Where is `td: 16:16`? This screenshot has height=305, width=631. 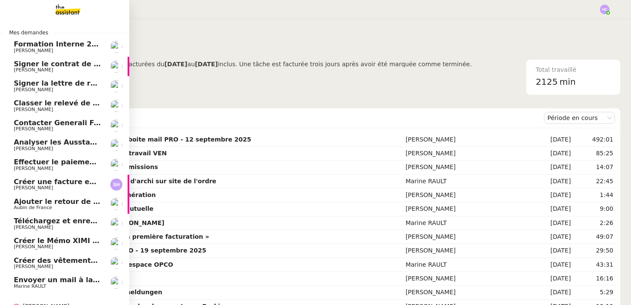 td: 16:16 is located at coordinates (593, 279).